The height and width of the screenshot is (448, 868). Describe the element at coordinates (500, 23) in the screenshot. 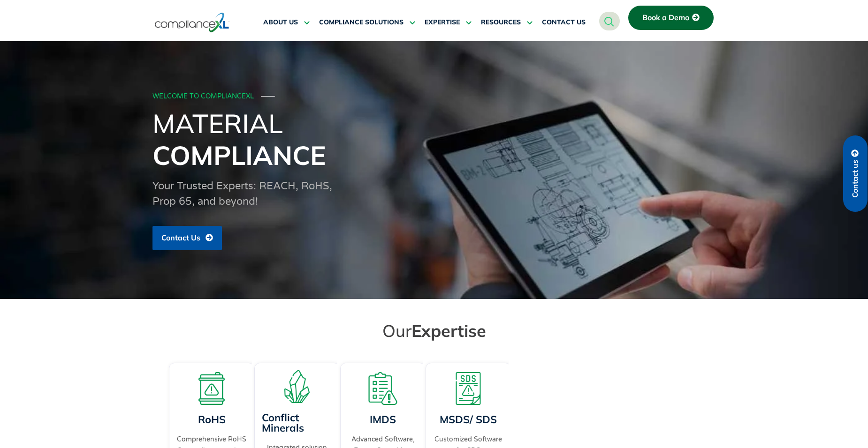

I see `span: RESOURCES` at that location.